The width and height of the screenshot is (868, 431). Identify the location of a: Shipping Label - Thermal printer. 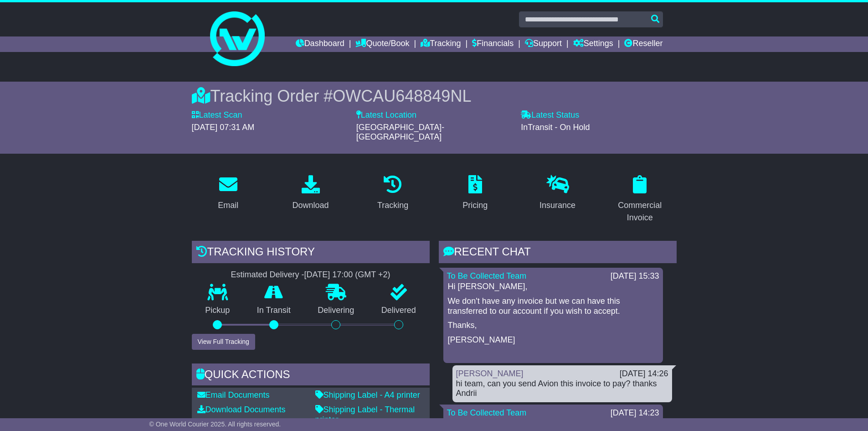
(365, 415).